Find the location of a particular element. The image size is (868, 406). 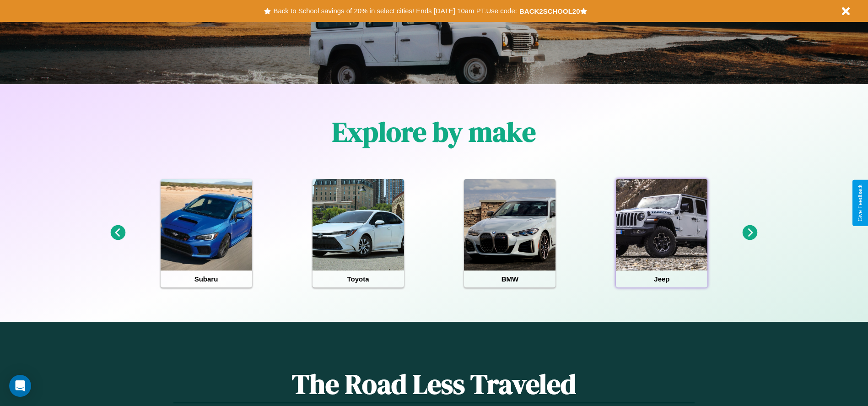

h1: Explore by make is located at coordinates (434, 132).